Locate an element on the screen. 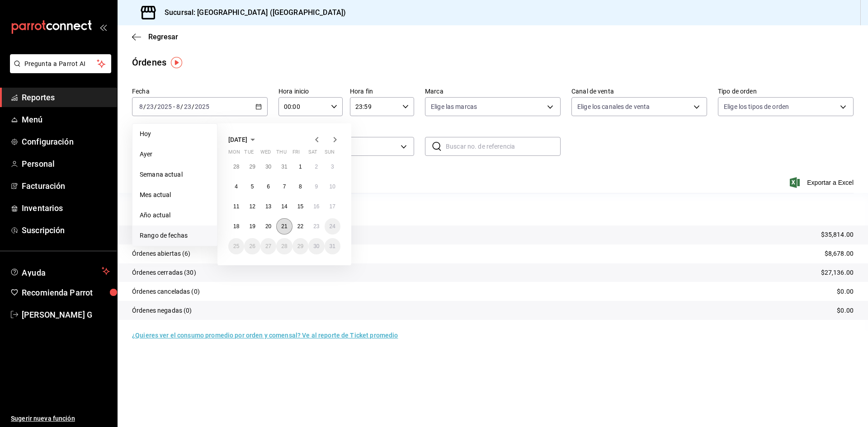 This screenshot has height=427, width=868. button: August 18, 2025 is located at coordinates (236, 227).